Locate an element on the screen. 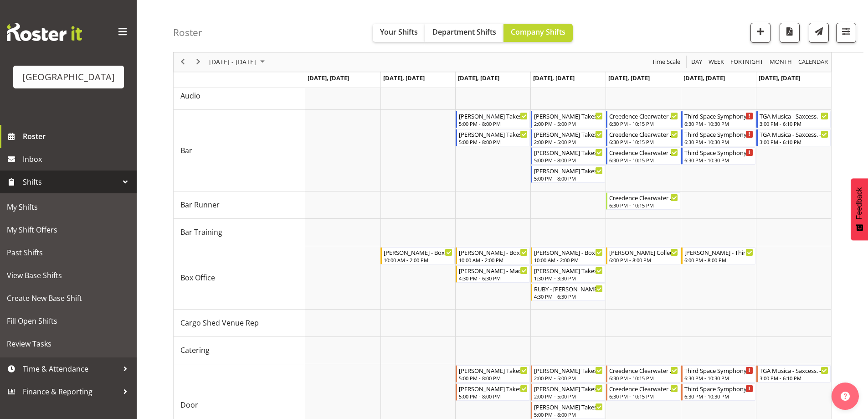 The height and width of the screenshot is (419, 868). div: 3:00 PM - 6:10 PM is located at coordinates (794, 123).